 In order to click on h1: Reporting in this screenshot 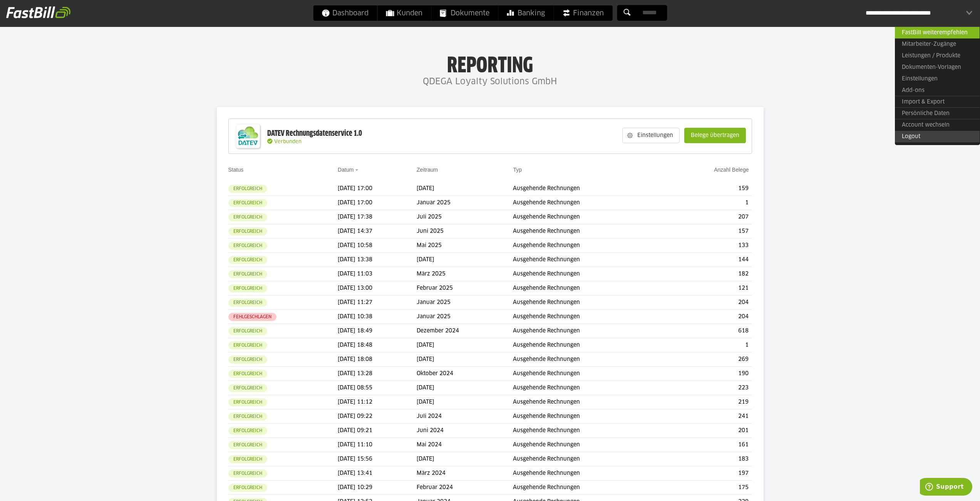, I will do `click(490, 64)`.